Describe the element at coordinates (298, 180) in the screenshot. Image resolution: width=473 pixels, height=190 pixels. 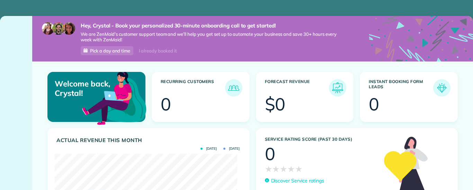
I see `p: Discover Service ratings` at that location.